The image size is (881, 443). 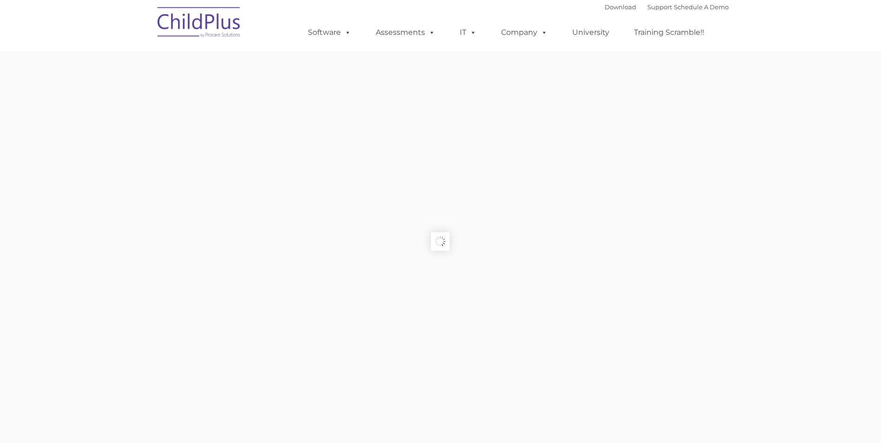 What do you see at coordinates (524, 33) in the screenshot?
I see `a: Company` at bounding box center [524, 33].